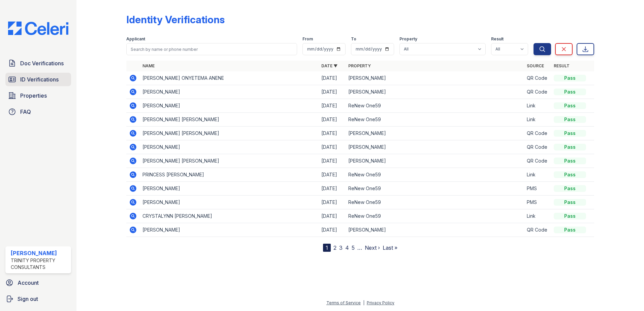  I want to click on label: To, so click(354, 39).